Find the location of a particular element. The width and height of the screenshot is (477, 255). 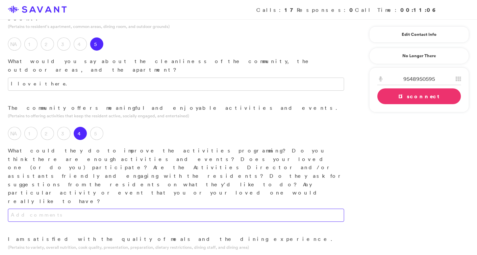

strong: 00:11:06 is located at coordinates (418, 10).